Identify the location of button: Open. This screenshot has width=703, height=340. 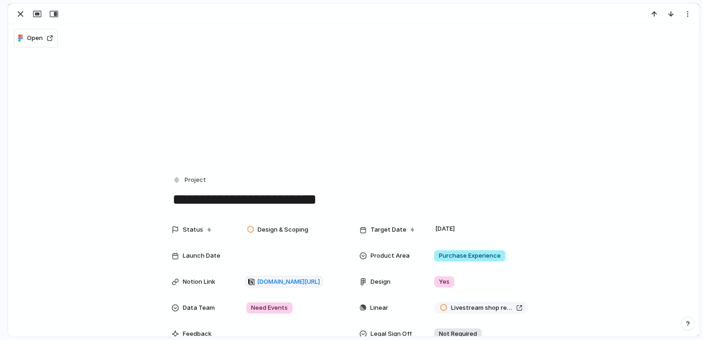
(36, 38).